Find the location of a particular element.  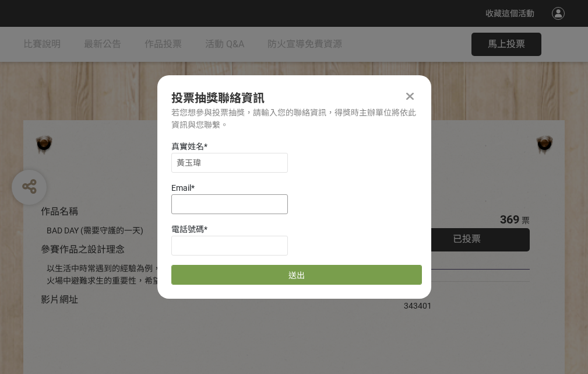

a: 最新公告 is located at coordinates (102, 45).